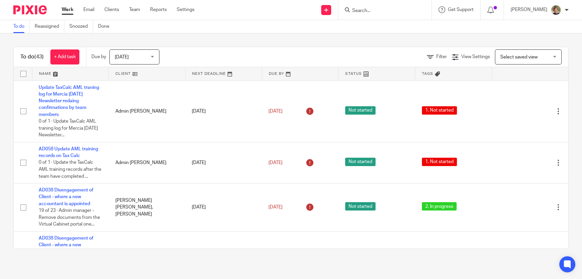 This screenshot has width=582, height=279. Describe the element at coordinates (134, 10) in the screenshot. I see `a: Team` at that location.